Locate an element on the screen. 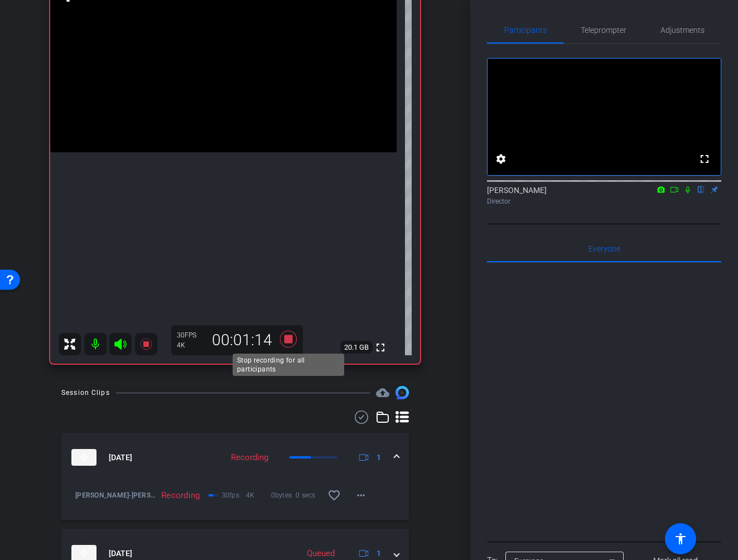 This screenshot has height=560, width=738. mat-icon: accessibility is located at coordinates (680, 539).